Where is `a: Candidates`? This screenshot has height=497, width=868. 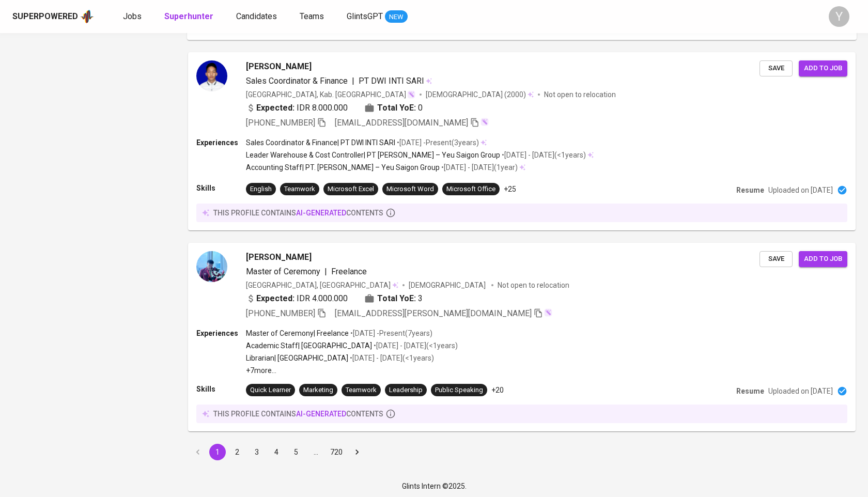
a: Candidates is located at coordinates (257, 16).